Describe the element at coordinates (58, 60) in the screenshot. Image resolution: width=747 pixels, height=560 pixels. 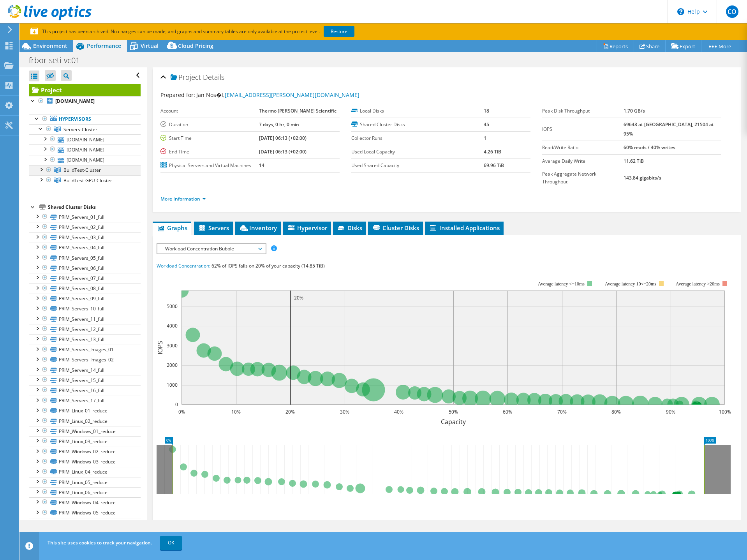
I see `h1: frbor-seti-vc01` at that location.